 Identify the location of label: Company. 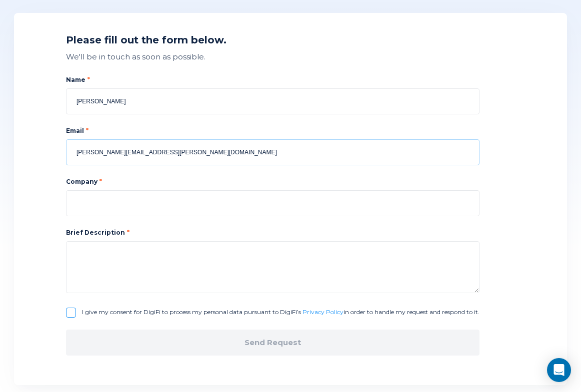
(273, 182).